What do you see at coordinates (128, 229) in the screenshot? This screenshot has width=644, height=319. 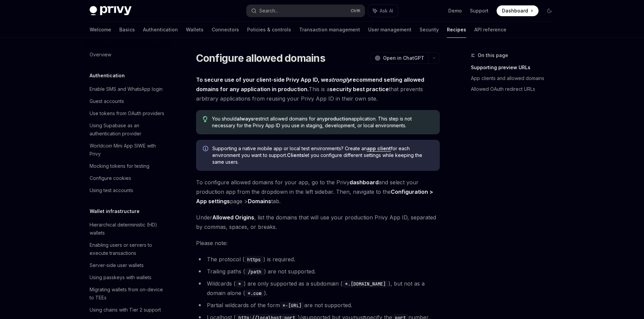 I see `div: Hierarchical deterministic (HD) wallets` at bounding box center [128, 229].